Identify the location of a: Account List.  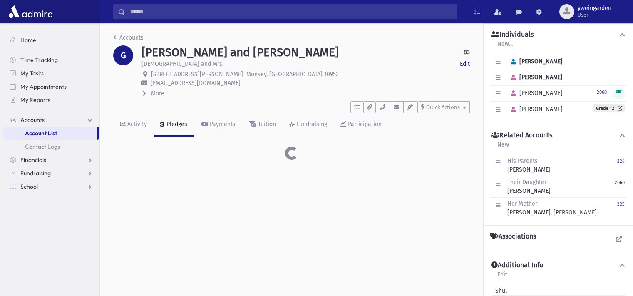
(50, 133).